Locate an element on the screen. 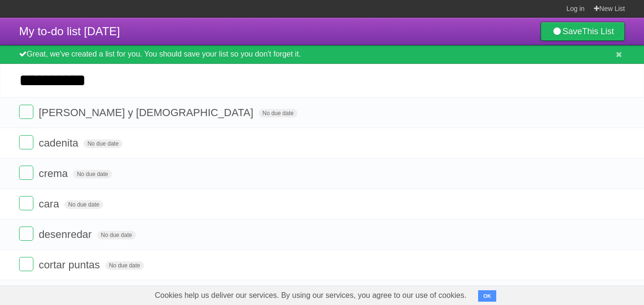 Image resolution: width=644 pixels, height=305 pixels. span: cara is located at coordinates (50, 204).